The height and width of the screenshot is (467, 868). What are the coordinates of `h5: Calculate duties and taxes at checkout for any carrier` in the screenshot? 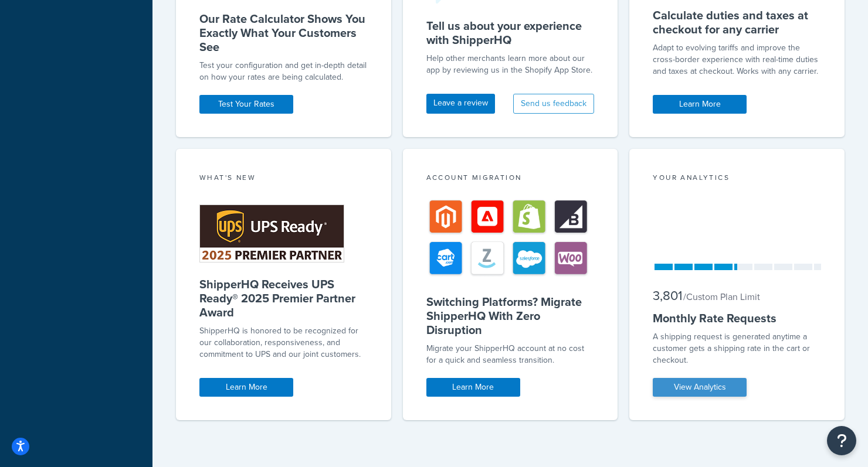 It's located at (737, 22).